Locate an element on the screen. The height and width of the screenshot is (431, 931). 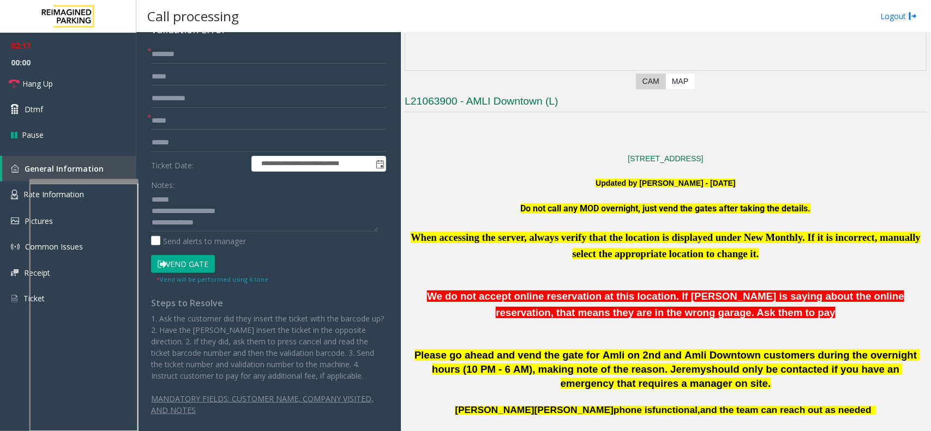
span: Pictures is located at coordinates (39, 221).